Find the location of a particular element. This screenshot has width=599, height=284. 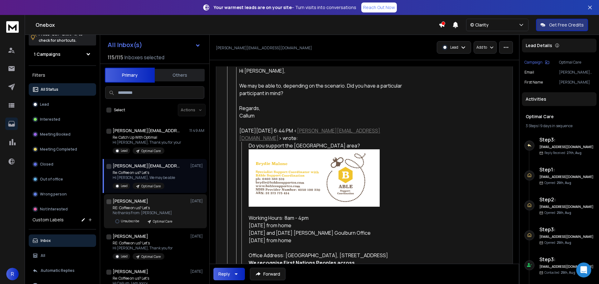

p: Wrong person is located at coordinates (53, 194).